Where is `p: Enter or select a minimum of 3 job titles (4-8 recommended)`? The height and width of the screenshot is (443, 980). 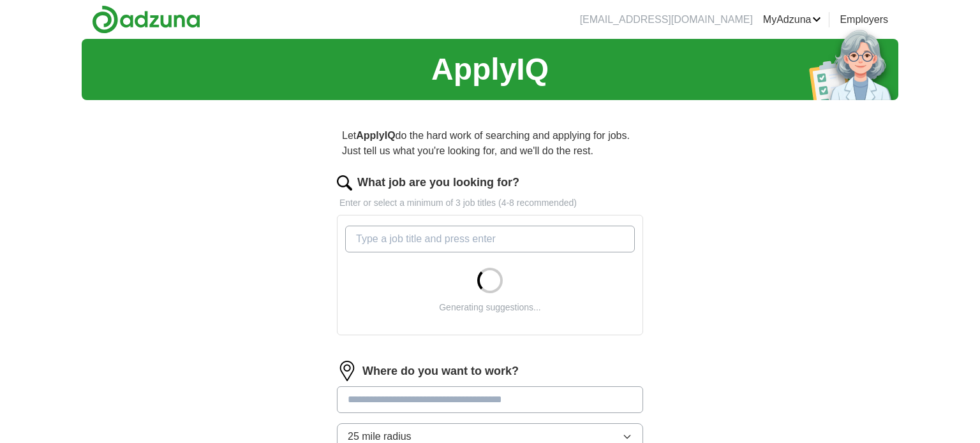 p: Enter or select a minimum of 3 job titles (4-8 recommended) is located at coordinates (490, 203).